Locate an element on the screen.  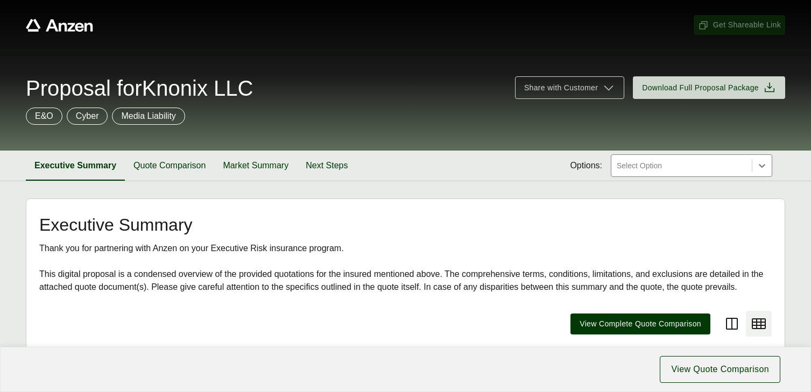
h2: Executive Summary is located at coordinates (405, 225).